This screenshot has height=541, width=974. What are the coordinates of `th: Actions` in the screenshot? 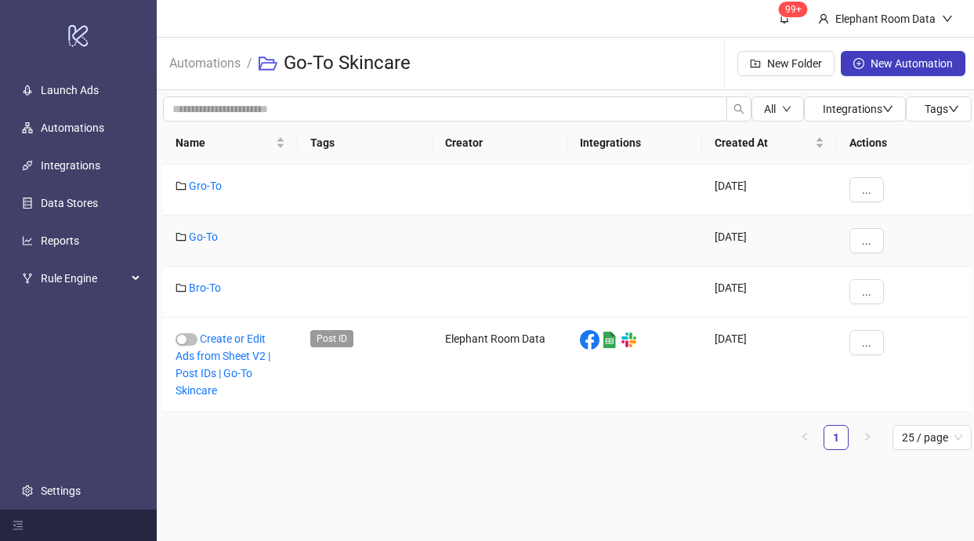 It's located at (905, 143).